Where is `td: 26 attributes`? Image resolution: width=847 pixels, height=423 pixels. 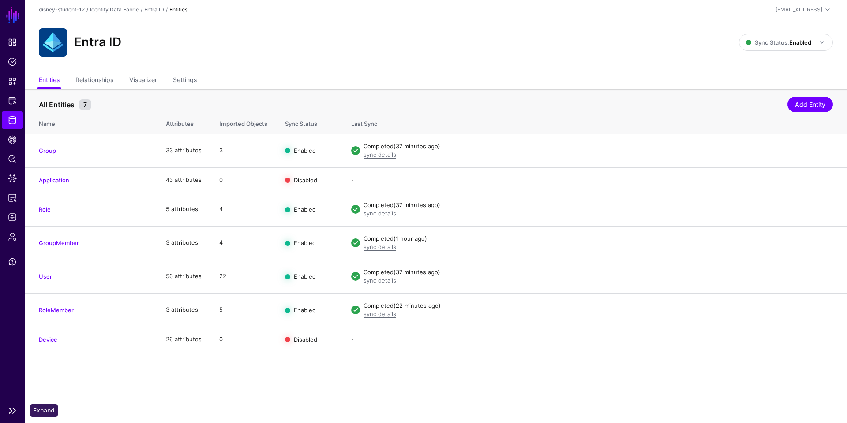
td: 26 attributes is located at coordinates (184, 339).